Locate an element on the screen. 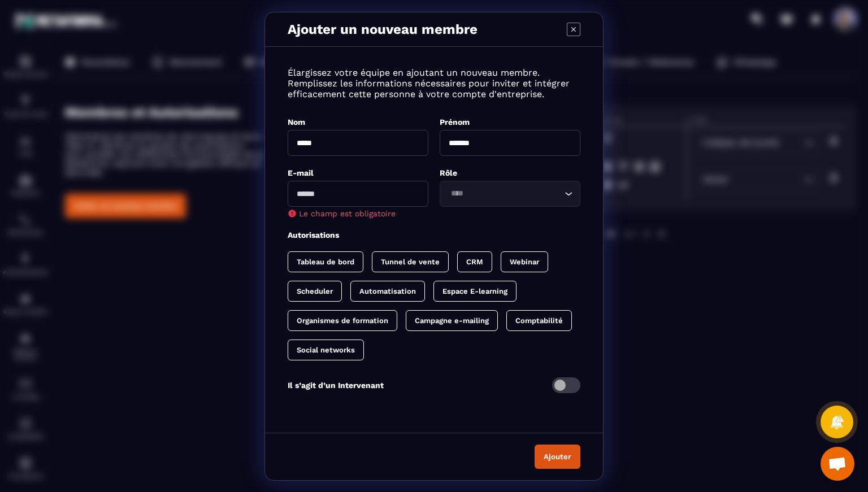 The width and height of the screenshot is (868, 492). a: Ouvrir le chat is located at coordinates (838, 464).